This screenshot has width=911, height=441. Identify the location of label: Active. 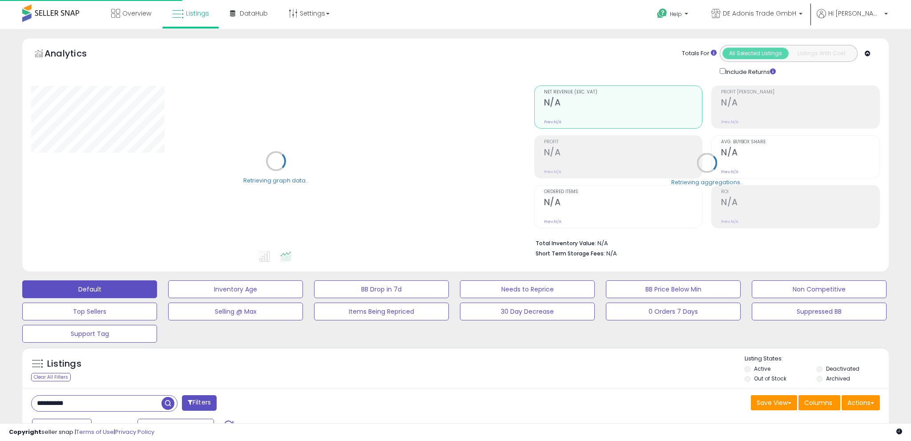
(762, 368).